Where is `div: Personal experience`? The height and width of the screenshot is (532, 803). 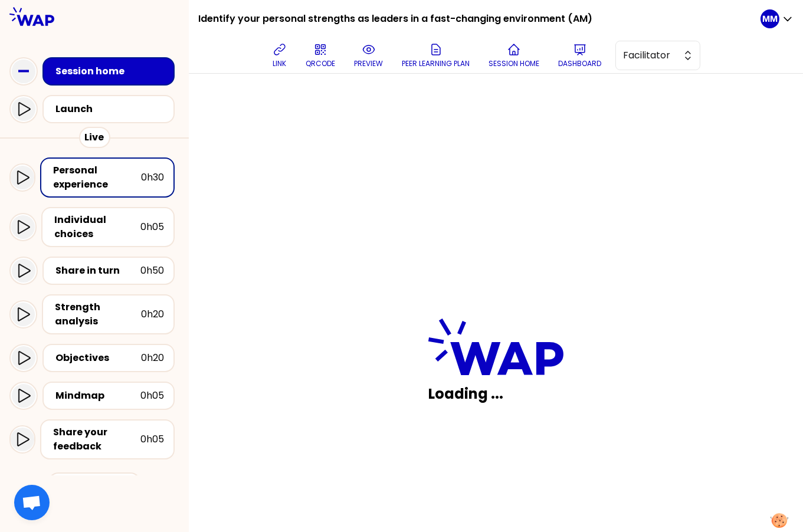
div: Personal experience is located at coordinates (97, 178).